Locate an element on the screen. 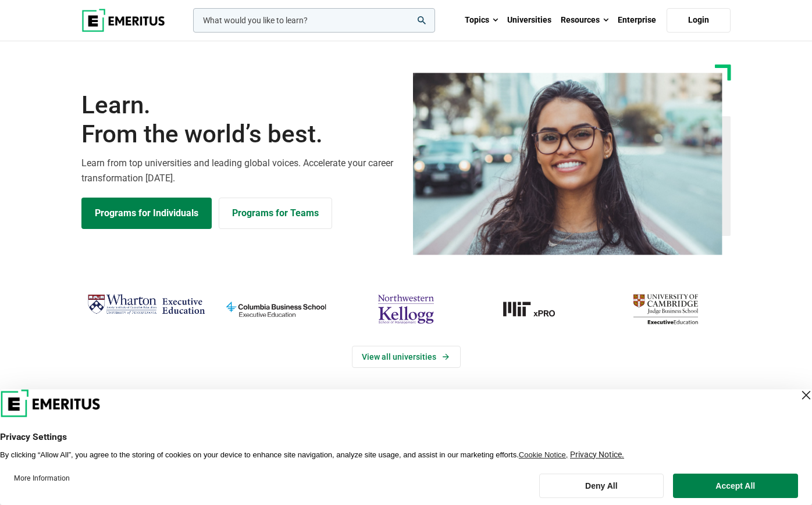  a: Wharton Executive Education is located at coordinates (146, 305).